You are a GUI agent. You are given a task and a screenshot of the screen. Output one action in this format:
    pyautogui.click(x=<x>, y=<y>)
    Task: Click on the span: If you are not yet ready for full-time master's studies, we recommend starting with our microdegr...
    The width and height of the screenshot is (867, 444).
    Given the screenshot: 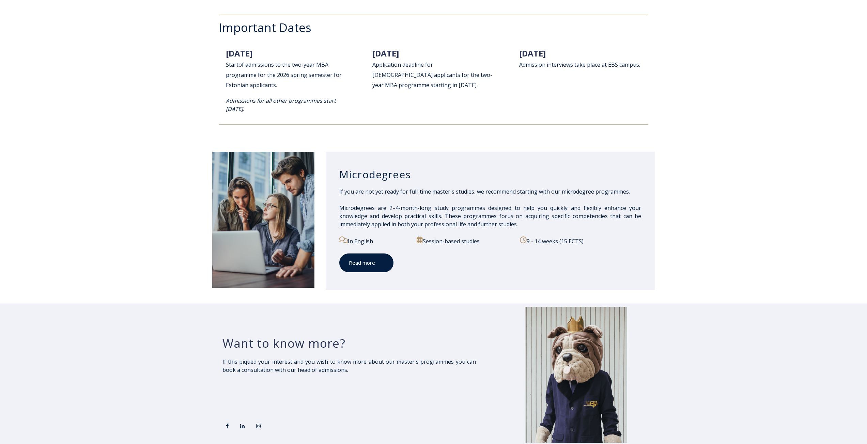 What is the action you would take?
    pyautogui.click(x=484, y=192)
    